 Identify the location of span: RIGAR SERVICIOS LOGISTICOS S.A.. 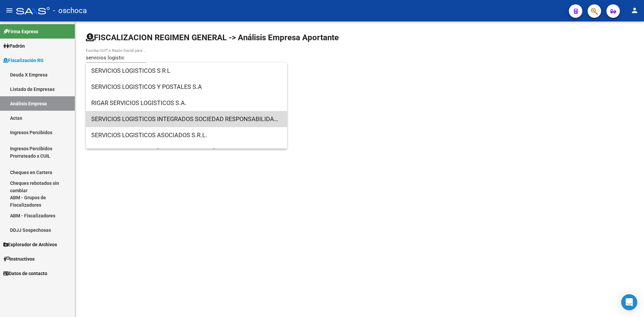
(187, 103).